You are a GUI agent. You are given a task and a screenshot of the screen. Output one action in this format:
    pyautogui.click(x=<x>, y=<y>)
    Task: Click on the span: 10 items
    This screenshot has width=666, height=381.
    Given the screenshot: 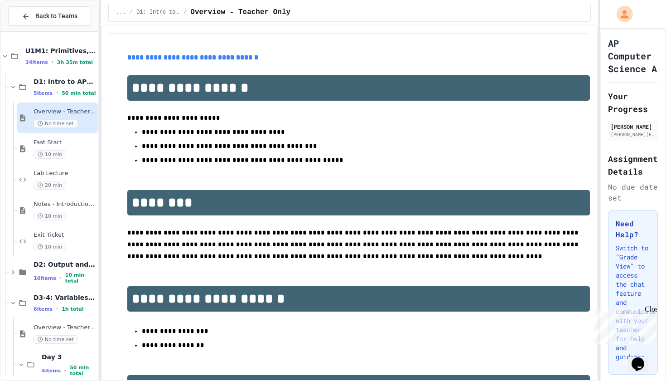 What is the action you would take?
    pyautogui.click(x=45, y=278)
    